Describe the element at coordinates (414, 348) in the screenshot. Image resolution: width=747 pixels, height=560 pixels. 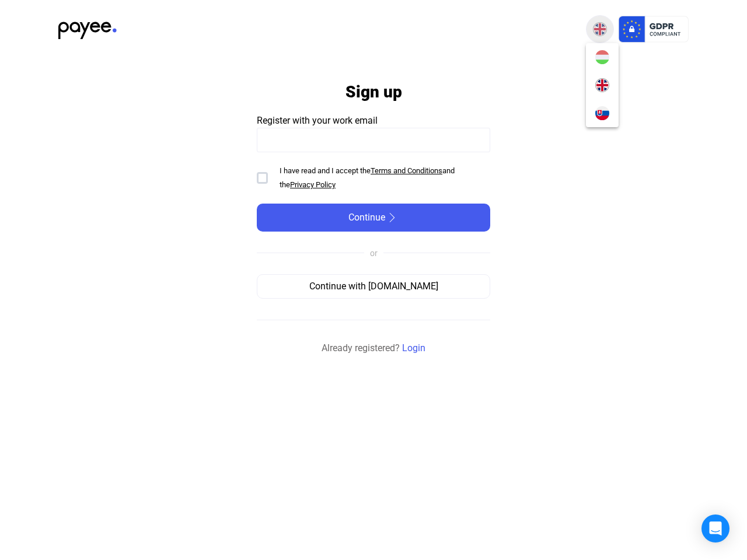
I see `a: Login` at that location.